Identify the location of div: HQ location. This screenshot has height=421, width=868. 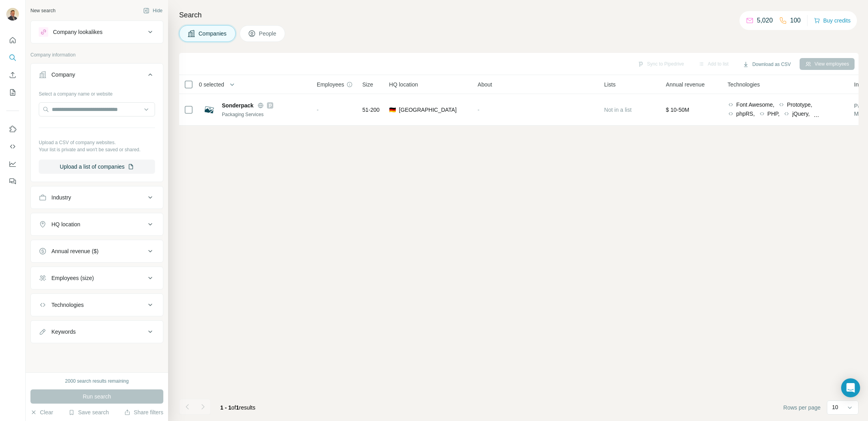
(66, 225).